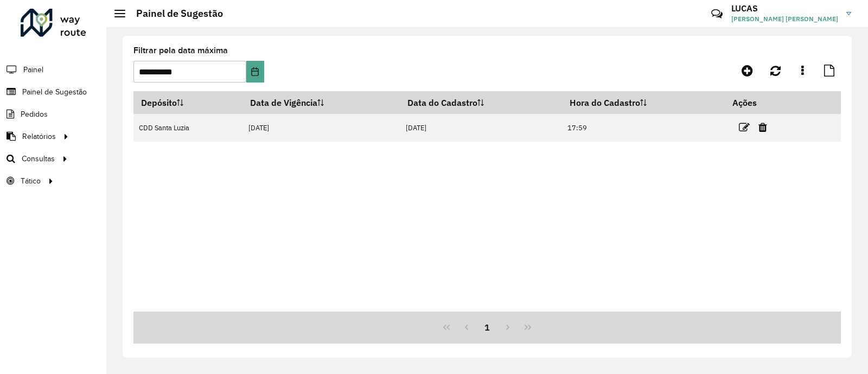 The height and width of the screenshot is (374, 868). What do you see at coordinates (188, 127) in the screenshot?
I see `td: CDD Santa Luzia` at bounding box center [188, 127].